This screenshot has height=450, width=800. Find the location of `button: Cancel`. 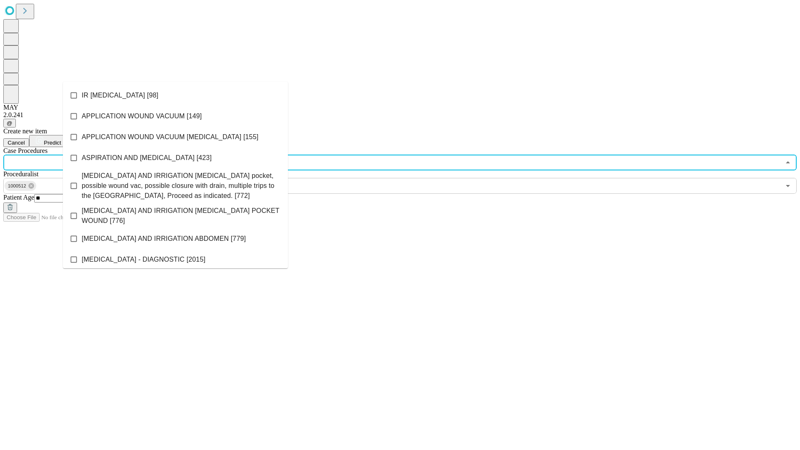

button: Cancel is located at coordinates (16, 142).